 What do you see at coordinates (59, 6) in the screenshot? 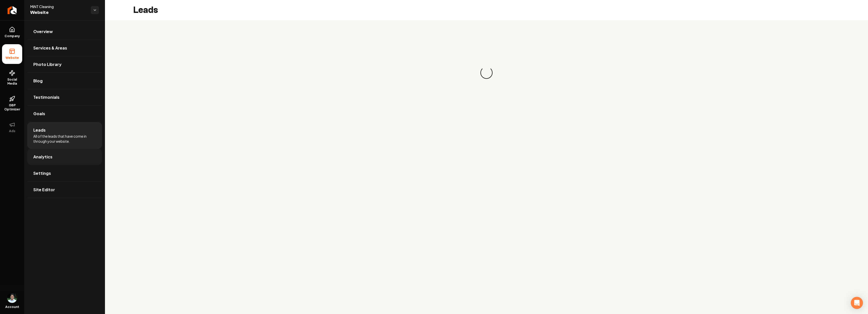
I see `span: MiNT Cleaning` at bounding box center [59, 6].